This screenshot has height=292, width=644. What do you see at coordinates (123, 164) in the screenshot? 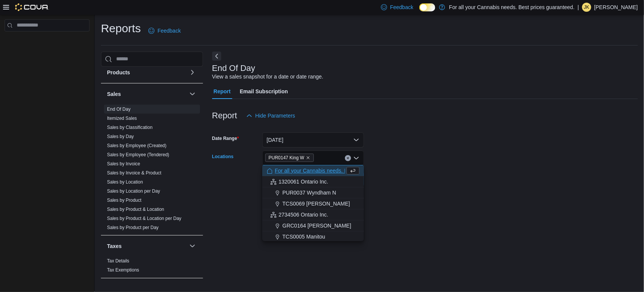
I see `span: Sales by Invoice` at bounding box center [123, 164].